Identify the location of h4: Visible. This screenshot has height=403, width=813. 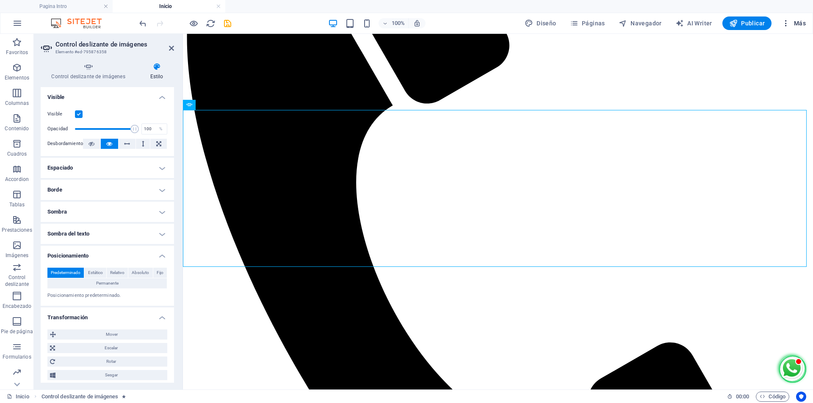
(107, 95).